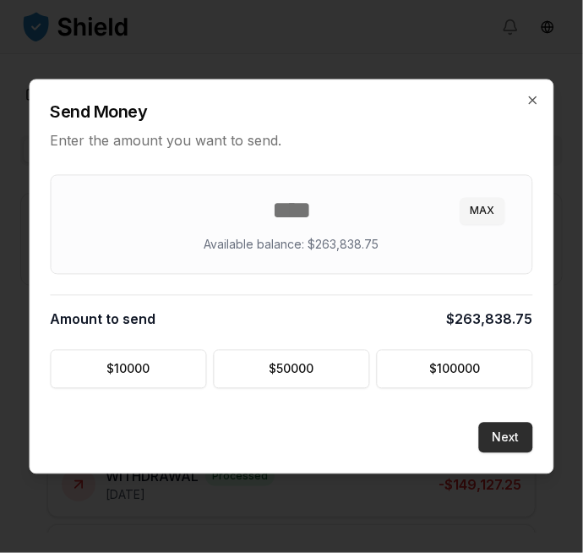  Describe the element at coordinates (506, 438) in the screenshot. I see `button: Next` at that location.